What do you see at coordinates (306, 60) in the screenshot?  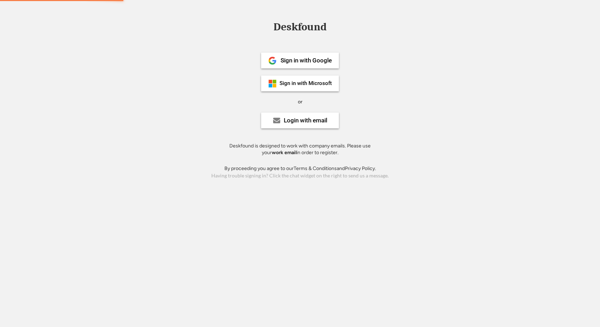 I see `div: Sign in with Google` at bounding box center [306, 60].